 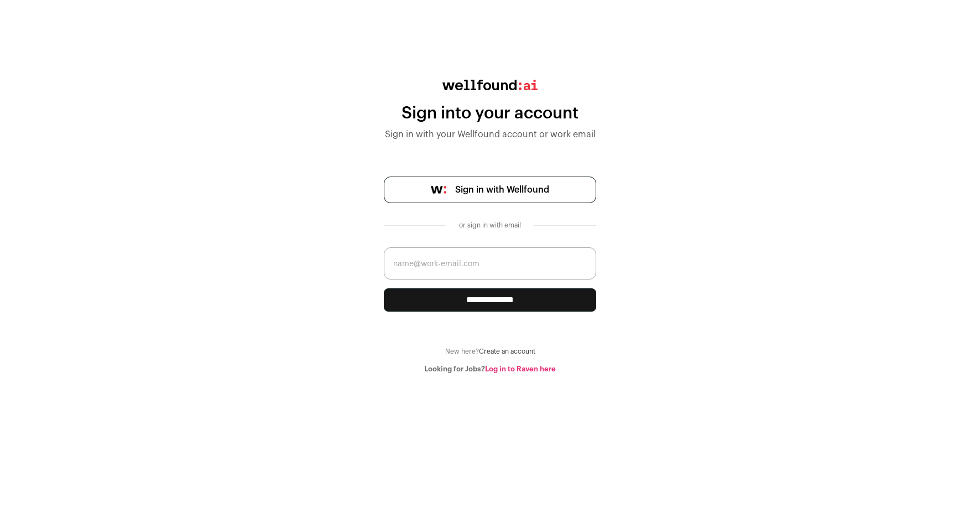 What do you see at coordinates (508, 352) in the screenshot?
I see `a: Create an account` at bounding box center [508, 352].